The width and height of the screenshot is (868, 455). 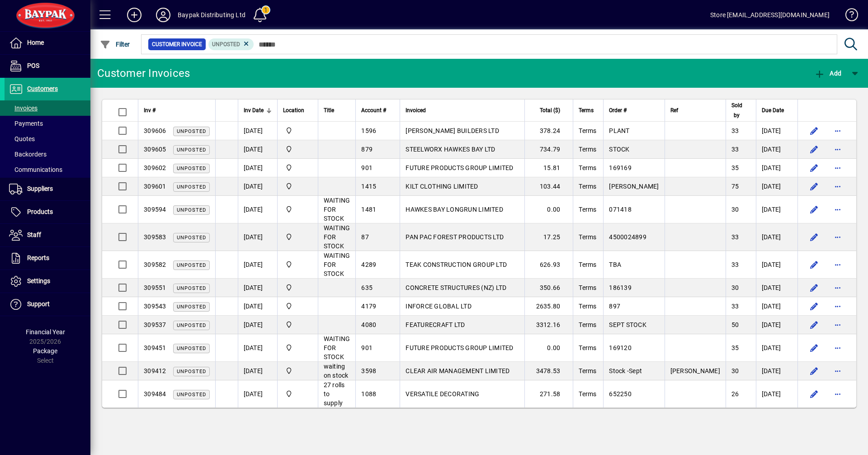 I want to click on button: Add, so click(x=134, y=15).